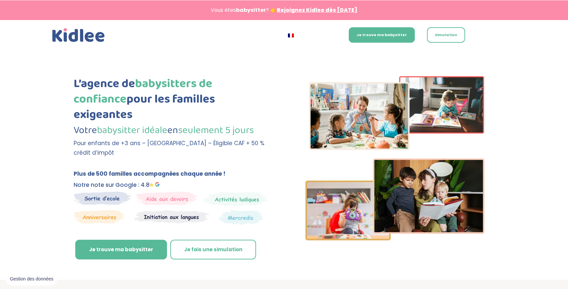  Describe the element at coordinates (213, 250) in the screenshot. I see `a: Je fais une simulation` at that location.